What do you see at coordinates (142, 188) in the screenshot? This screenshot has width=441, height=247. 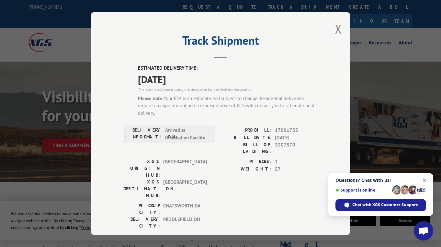 I see `label: XGS DESTINATION HUB:` at bounding box center [142, 188].